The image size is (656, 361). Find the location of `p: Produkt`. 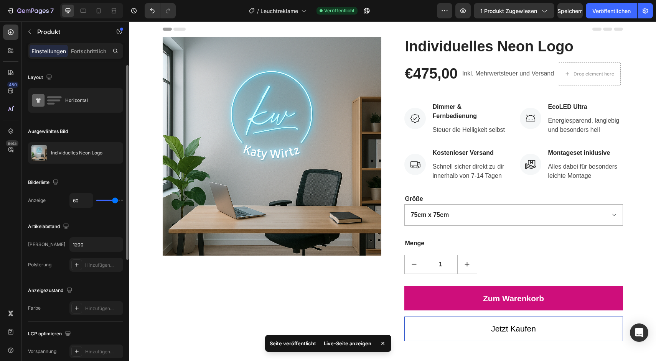

p: Produkt is located at coordinates (70, 32).